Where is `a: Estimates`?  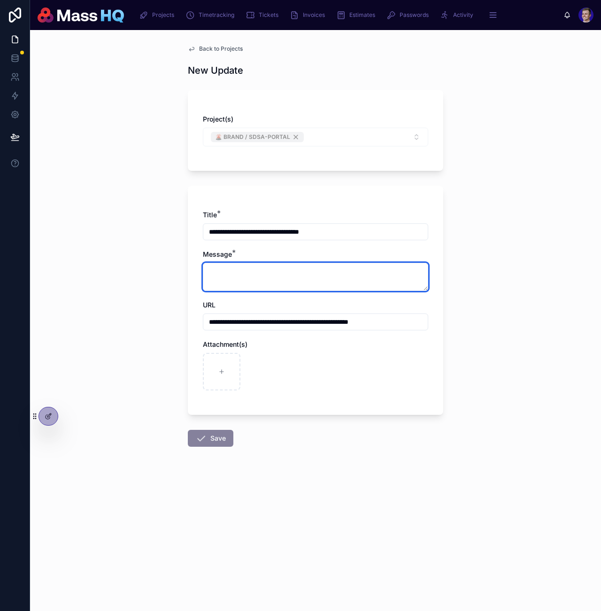
a: Estimates is located at coordinates (357, 15).